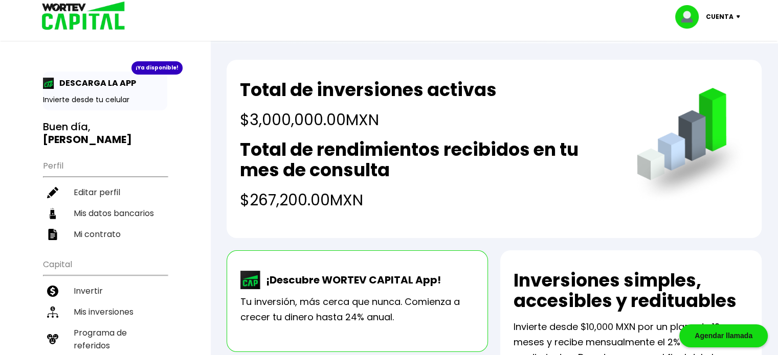  I want to click on img: editar-icon.952d3147.svg, so click(53, 193).